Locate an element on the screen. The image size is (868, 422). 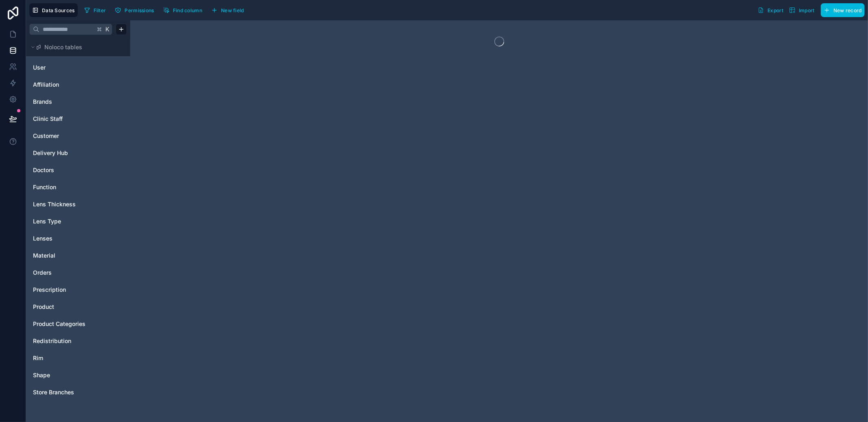
span: Store Branches is located at coordinates (53, 392).